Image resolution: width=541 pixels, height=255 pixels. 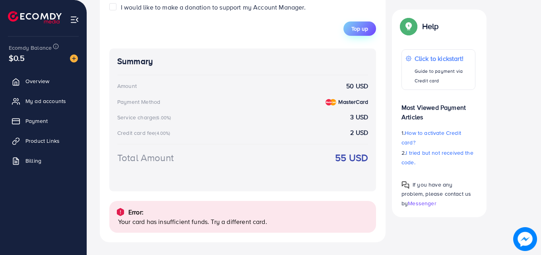 What do you see at coordinates (438, 109) in the screenshot?
I see `p: Most Viewed Payment Articles` at bounding box center [438, 109].